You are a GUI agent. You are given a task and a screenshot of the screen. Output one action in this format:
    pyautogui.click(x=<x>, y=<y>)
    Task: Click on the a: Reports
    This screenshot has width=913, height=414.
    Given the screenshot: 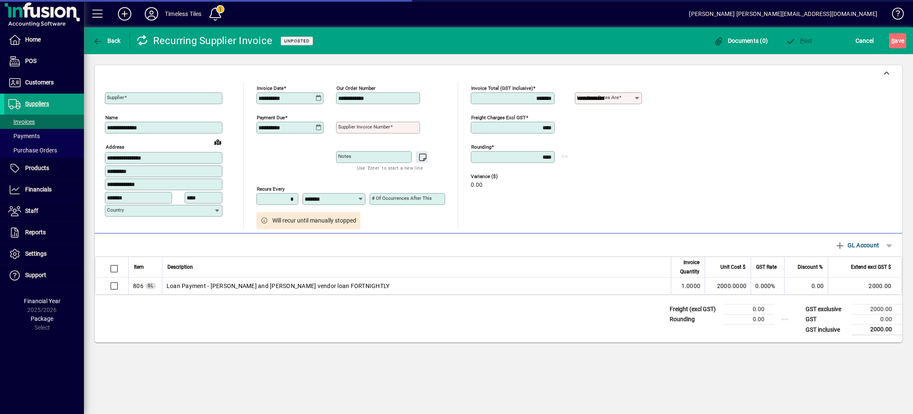 What is the action you would take?
    pyautogui.click(x=44, y=232)
    